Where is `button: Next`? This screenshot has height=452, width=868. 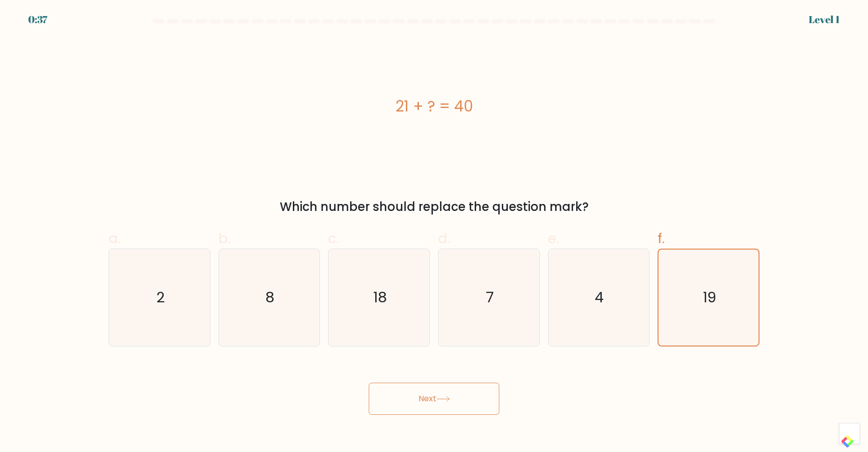 button: Next is located at coordinates (434, 399).